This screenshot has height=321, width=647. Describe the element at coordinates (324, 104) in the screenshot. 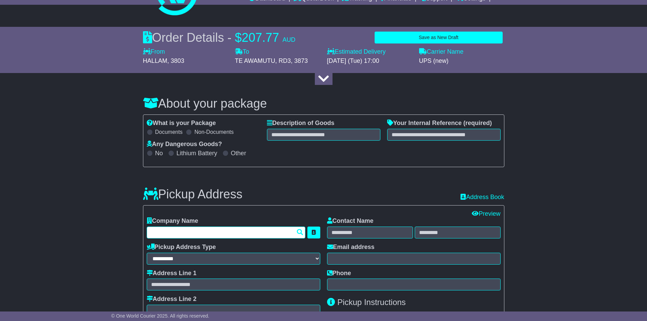

I see `h3: About your package` at that location.